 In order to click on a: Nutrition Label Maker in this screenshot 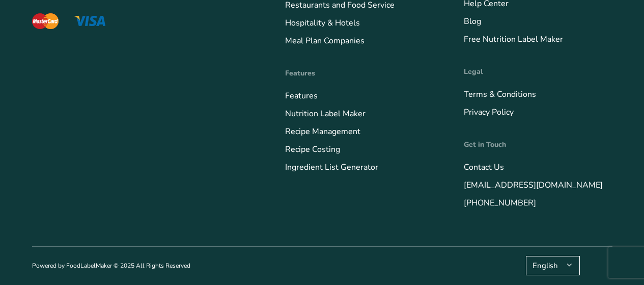, I will do `click(325, 113)`.